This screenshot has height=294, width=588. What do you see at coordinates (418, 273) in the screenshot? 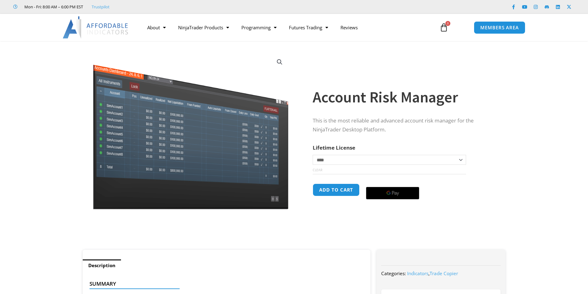
I see `a: Indicators` at bounding box center [418, 273].